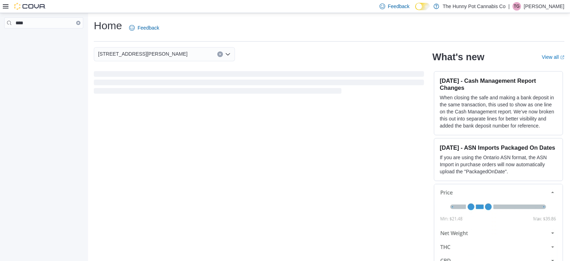 Image resolution: width=570 pixels, height=261 pixels. I want to click on nav: Complex example, so click(44, 38).